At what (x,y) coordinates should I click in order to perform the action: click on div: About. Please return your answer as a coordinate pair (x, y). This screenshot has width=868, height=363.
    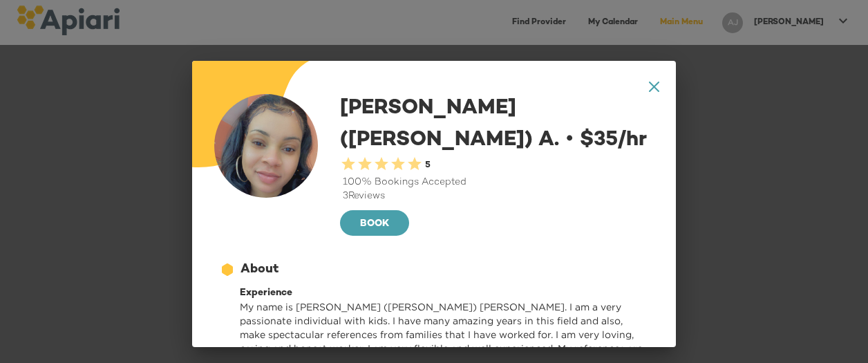
    Looking at the image, I should click on (259, 269).